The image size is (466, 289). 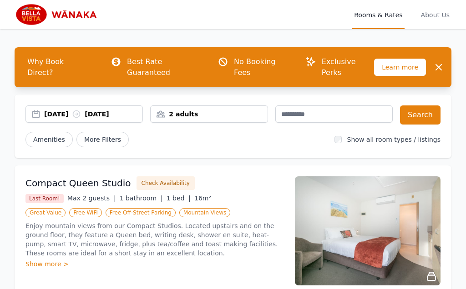 What do you see at coordinates (393, 140) in the screenshot?
I see `label: Show all room types / listings` at bounding box center [393, 140].